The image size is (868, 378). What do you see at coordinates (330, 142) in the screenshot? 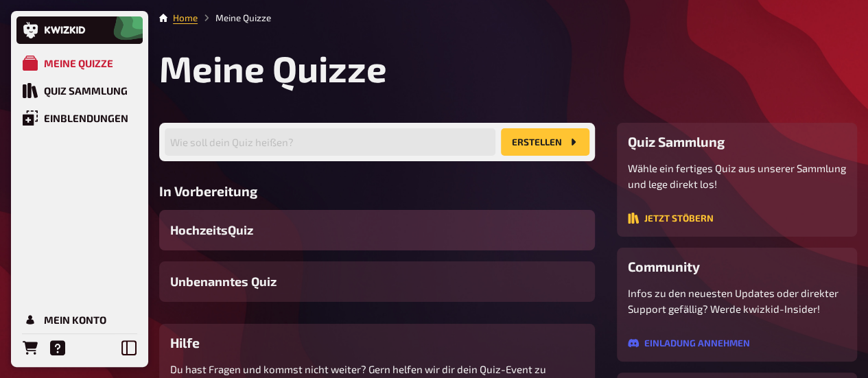
I see `input: Wie soll dein Quiz heißen?` at bounding box center [330, 142].